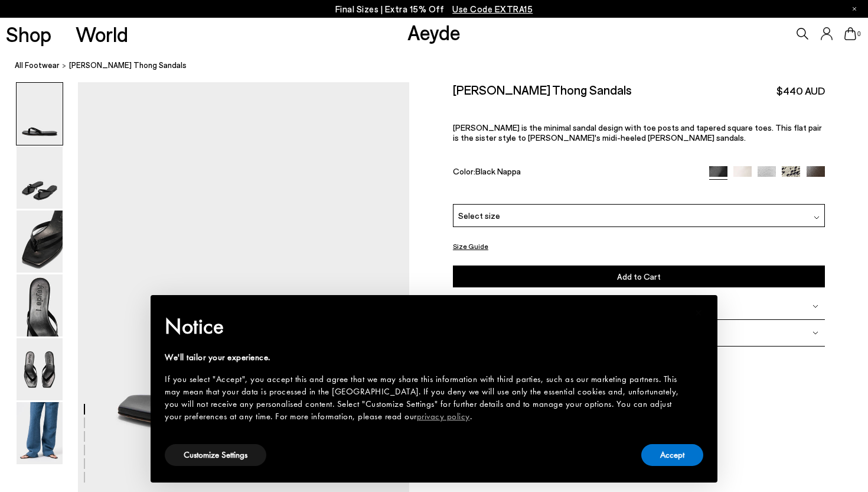  Describe the element at coordinates (801, 90) in the screenshot. I see `span: $440 AUD` at that location.